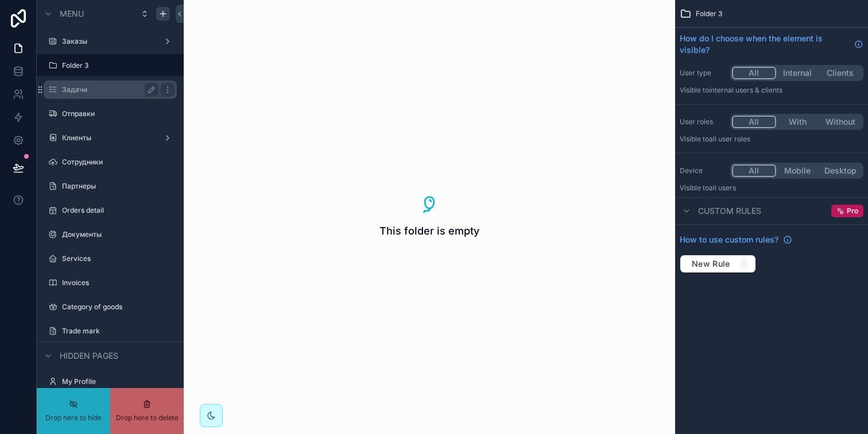 Image resolution: width=868 pixels, height=434 pixels. What do you see at coordinates (839, 171) in the screenshot?
I see `button: Desktop` at bounding box center [839, 171].